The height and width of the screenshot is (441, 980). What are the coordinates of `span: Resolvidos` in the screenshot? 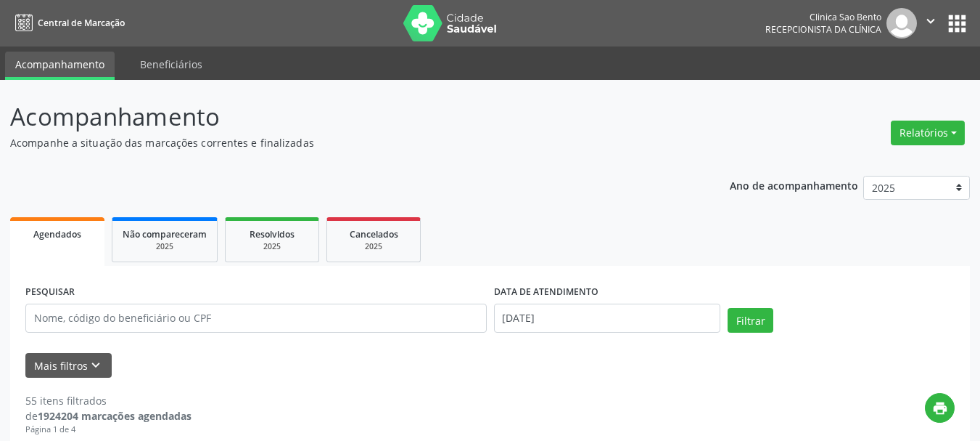 It's located at (272, 234).